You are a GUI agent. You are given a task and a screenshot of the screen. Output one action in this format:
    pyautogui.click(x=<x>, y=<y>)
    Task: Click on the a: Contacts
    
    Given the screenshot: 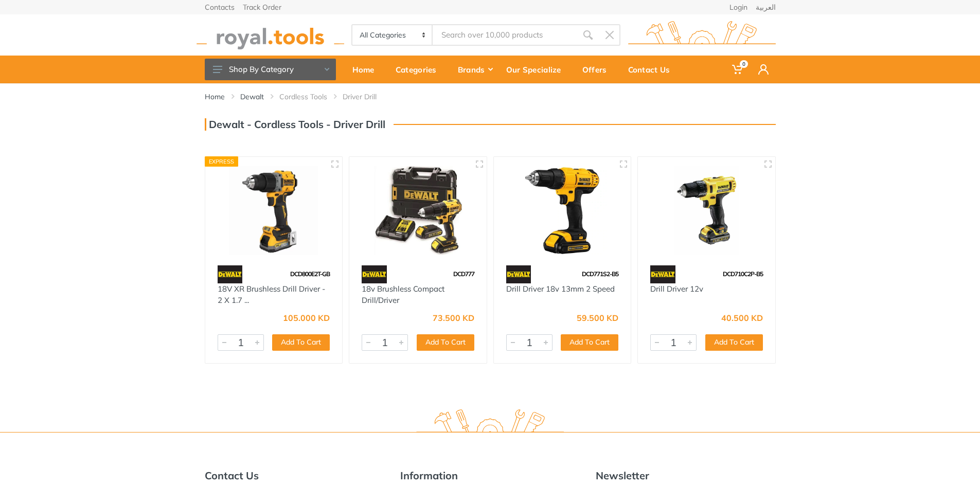 What is the action you would take?
    pyautogui.click(x=219, y=7)
    